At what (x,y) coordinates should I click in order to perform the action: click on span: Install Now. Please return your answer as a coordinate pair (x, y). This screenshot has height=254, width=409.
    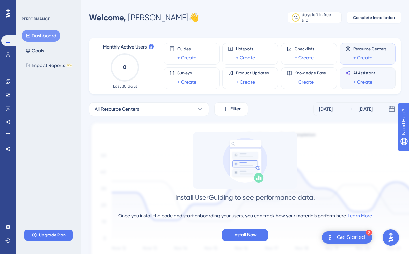
    Looking at the image, I should click on (245, 235).